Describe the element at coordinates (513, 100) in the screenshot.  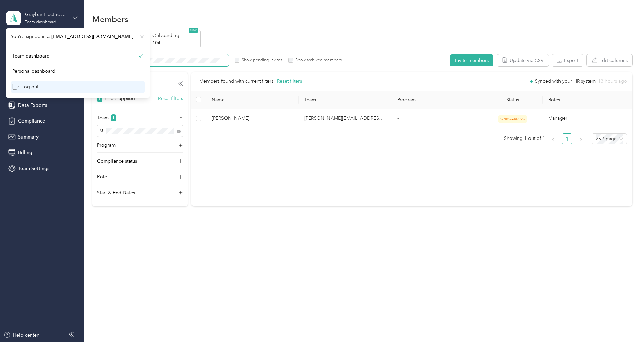
I see `th: Status` at that location.